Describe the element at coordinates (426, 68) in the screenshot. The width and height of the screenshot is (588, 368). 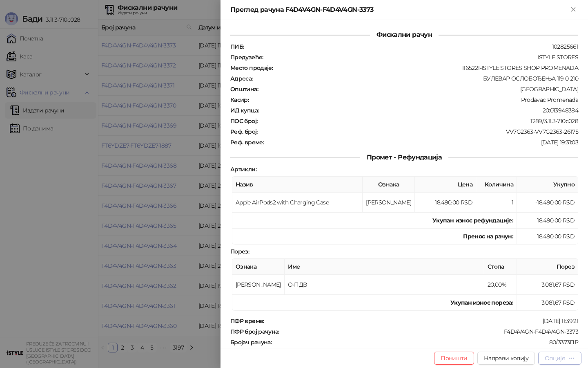
I see `div: 1165221-ISTYLE STORES SHOP PROMENADA` at that location.